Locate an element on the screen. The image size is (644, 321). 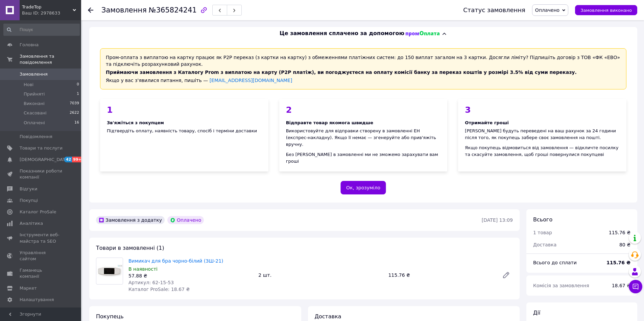
span: Відгуки is located at coordinates (29, 189).